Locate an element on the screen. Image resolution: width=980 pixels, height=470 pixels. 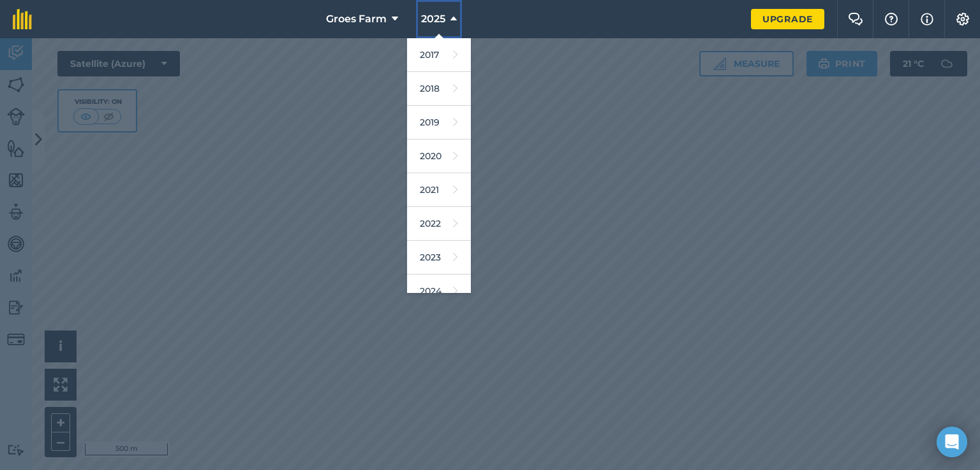
a: Upgrade is located at coordinates (787, 19).